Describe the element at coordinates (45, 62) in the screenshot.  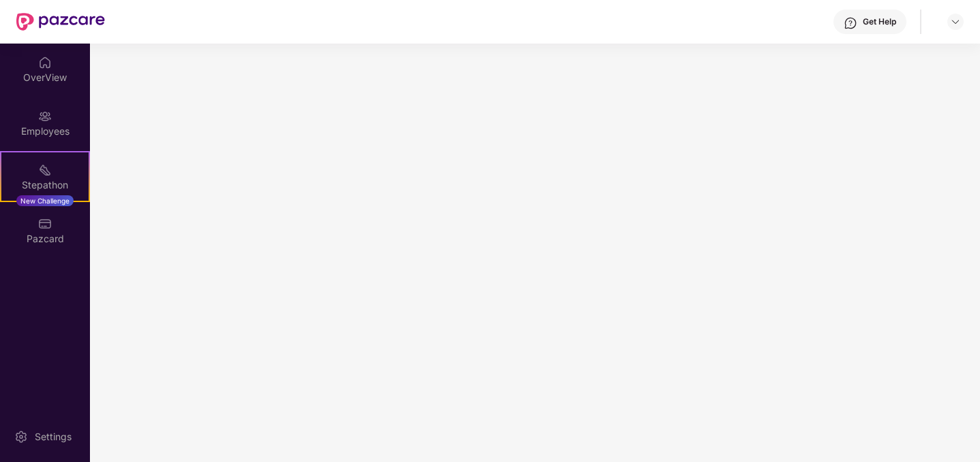
I see `img: svg+xml;base64,PHN2ZyBpZD0iSG9tZSIgeG1sbnM9Imh0dHA6Ly93d3cudzMub3JnLzIwMDAvc3ZnIiB3aWR0aD0iMjAiIG...` at that location.